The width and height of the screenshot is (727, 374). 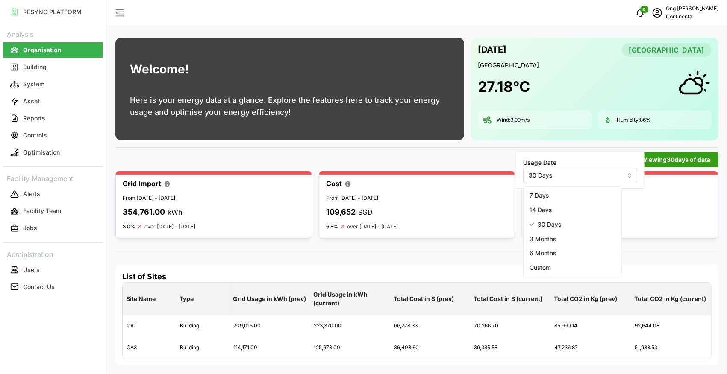 What do you see at coordinates (144, 212) in the screenshot?
I see `p: 354,761.00` at bounding box center [144, 212].